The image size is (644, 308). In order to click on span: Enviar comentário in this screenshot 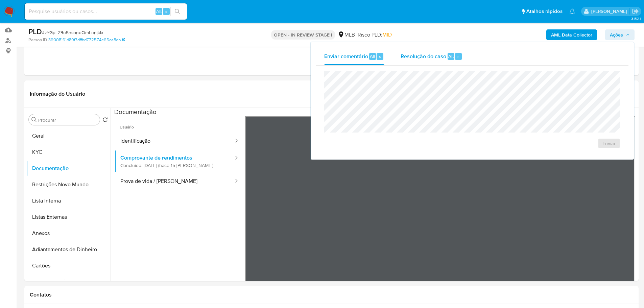, I will do `click(346, 56)`.